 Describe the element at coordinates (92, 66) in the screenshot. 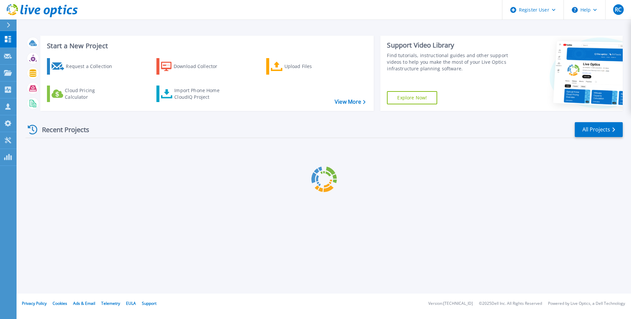

I see `div: Request a Collection` at that location.